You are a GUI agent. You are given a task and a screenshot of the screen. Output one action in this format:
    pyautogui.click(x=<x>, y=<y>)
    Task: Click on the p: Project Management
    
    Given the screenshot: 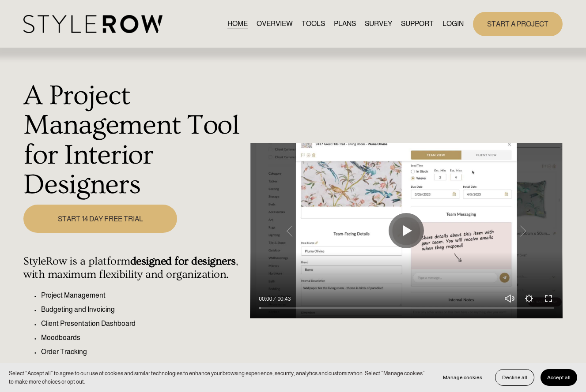 What is the action you would take?
    pyautogui.click(x=143, y=296)
    